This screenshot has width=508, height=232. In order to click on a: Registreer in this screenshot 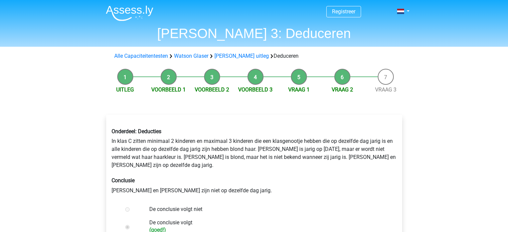, I will do `click(343, 11)`.